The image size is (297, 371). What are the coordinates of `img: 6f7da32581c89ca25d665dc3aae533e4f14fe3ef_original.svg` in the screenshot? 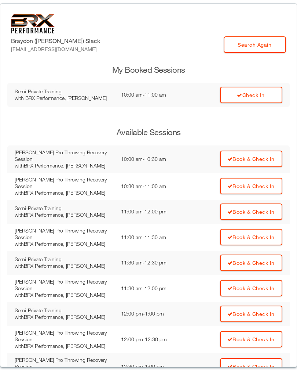 It's located at (33, 23).